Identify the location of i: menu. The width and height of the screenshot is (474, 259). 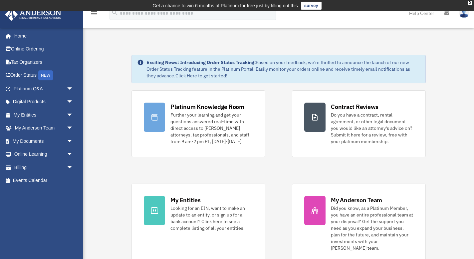
(94, 13).